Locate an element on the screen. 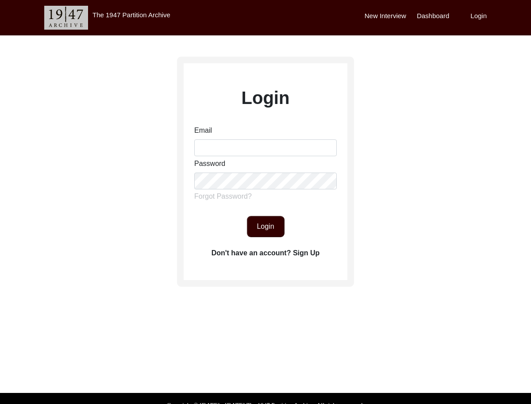 Image resolution: width=531 pixels, height=404 pixels. button: Login is located at coordinates (265, 227).